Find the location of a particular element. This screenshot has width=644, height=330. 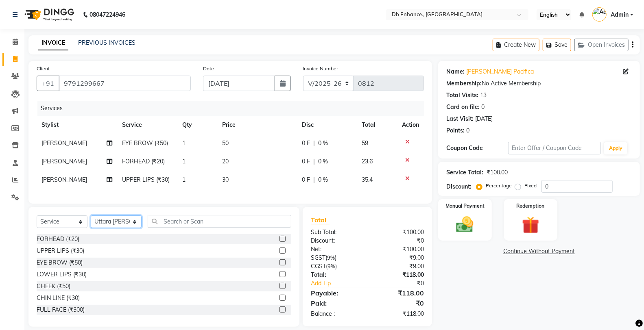

div: CHIN LINE (₹30) is located at coordinates (58, 298).